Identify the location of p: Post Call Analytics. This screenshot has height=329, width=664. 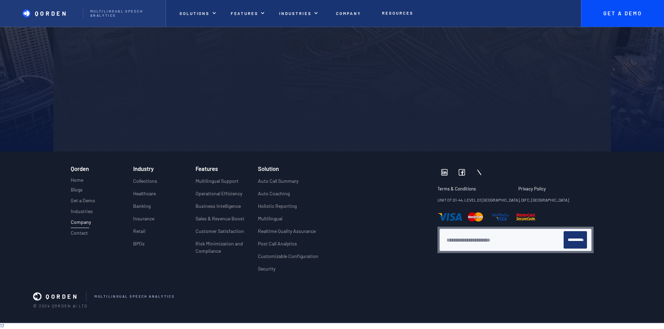
(277, 244).